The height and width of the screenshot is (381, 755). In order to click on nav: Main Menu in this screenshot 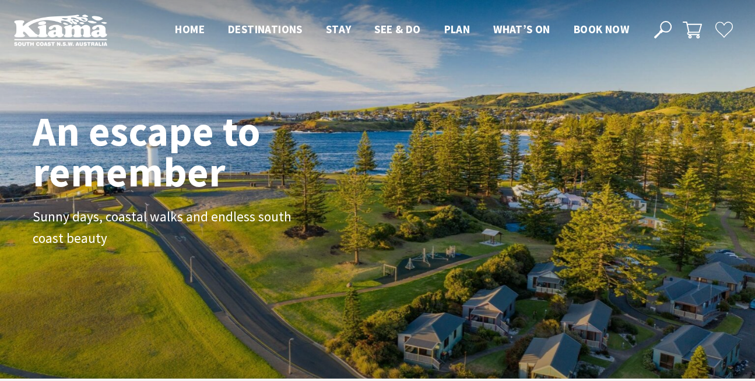, I will do `click(402, 30)`.